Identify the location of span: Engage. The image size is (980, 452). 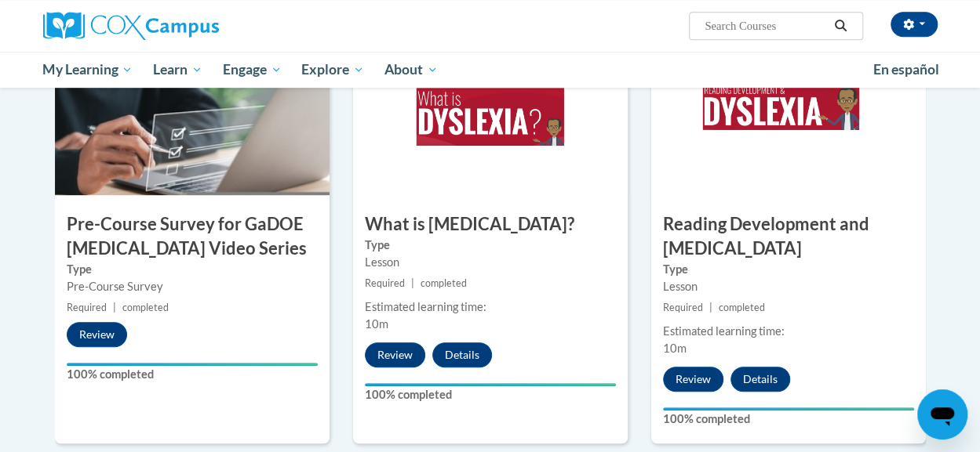
(252, 69).